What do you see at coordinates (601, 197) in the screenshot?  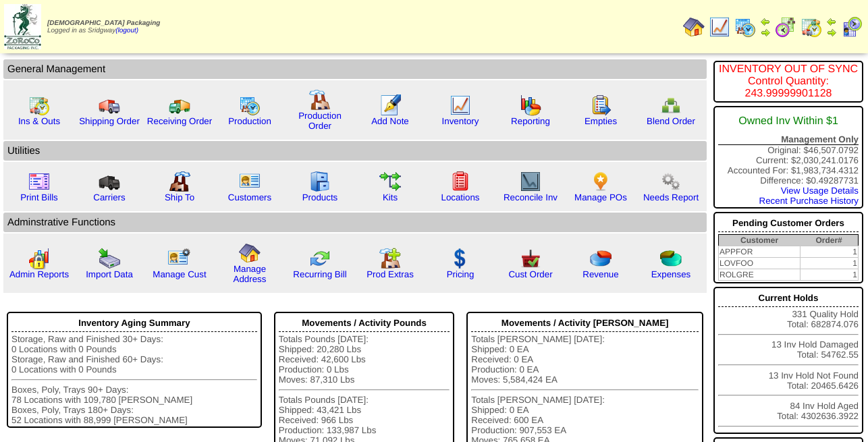 I see `a: Manage POs` at bounding box center [601, 197].